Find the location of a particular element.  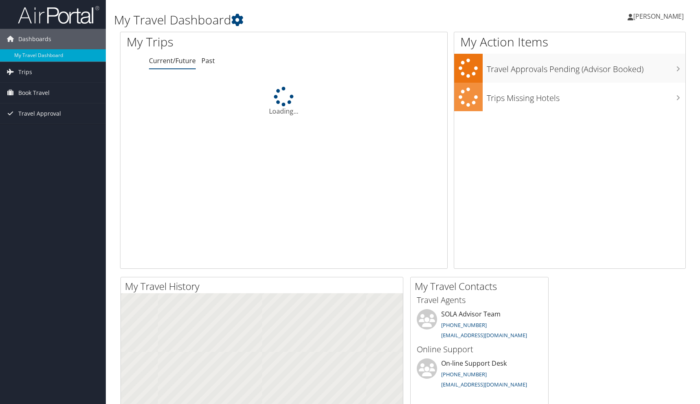

h3: Travel Agents is located at coordinates (479, 300).